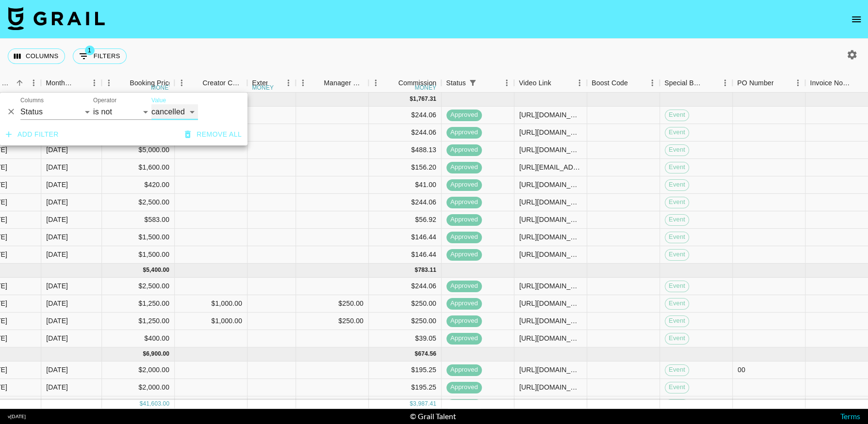 The width and height of the screenshot is (868, 424). I want to click on div: $146.44, so click(405, 238).